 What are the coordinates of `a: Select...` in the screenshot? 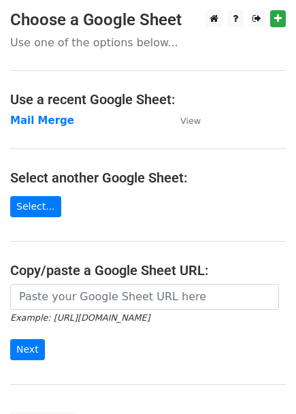 It's located at (35, 206).